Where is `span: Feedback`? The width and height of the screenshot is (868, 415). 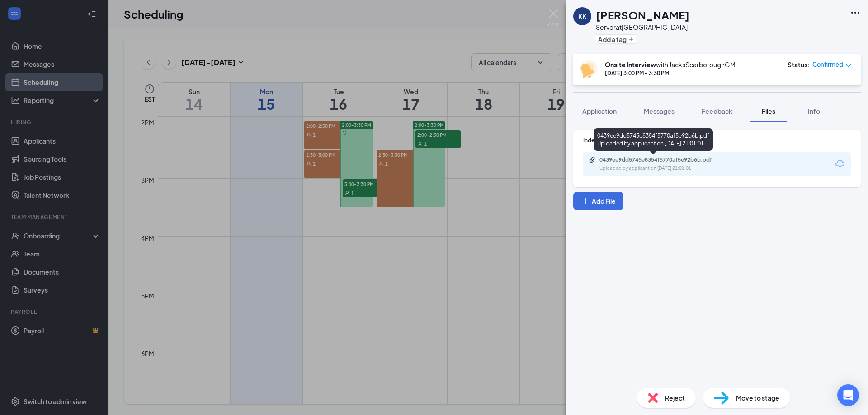
span: Feedback is located at coordinates (717, 111).